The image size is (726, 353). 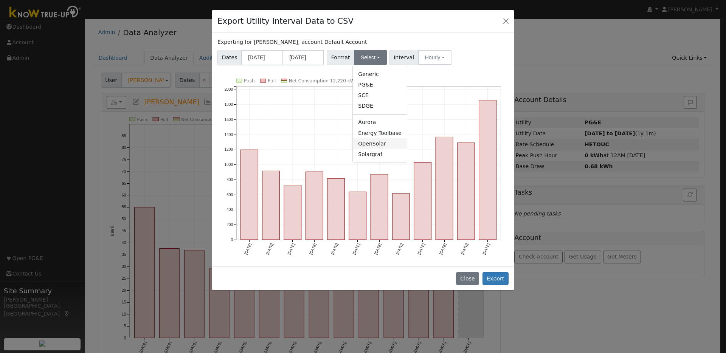 I want to click on text: Push, so click(x=249, y=81).